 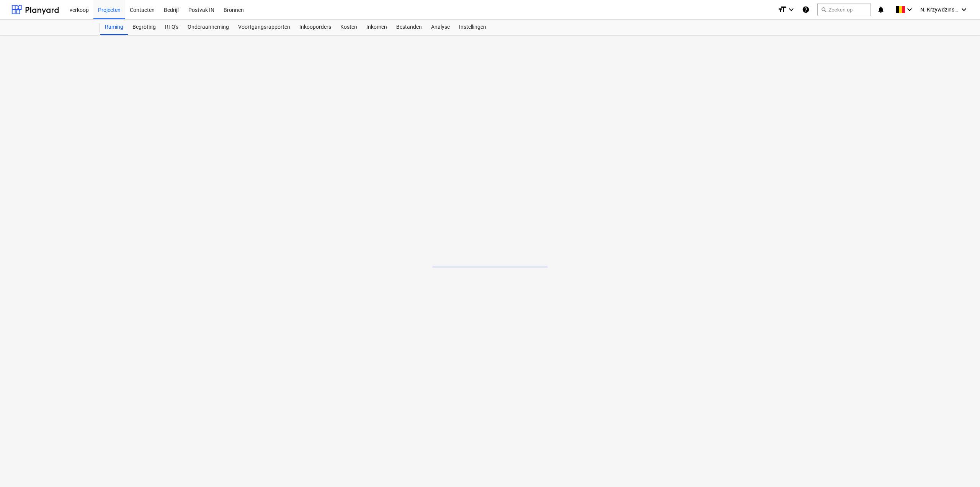 What do you see at coordinates (377, 27) in the screenshot?
I see `div: Inkomen` at bounding box center [377, 27].